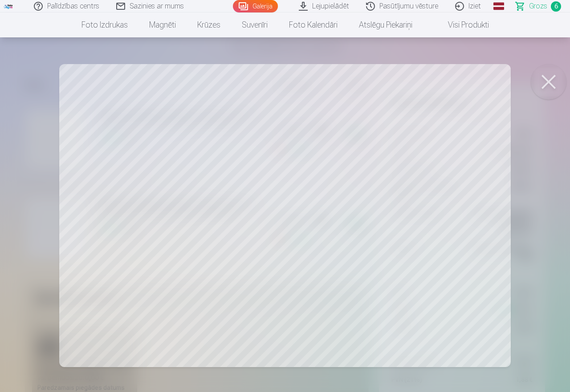 The image size is (570, 392). I want to click on a: Visi produkti, so click(461, 25).